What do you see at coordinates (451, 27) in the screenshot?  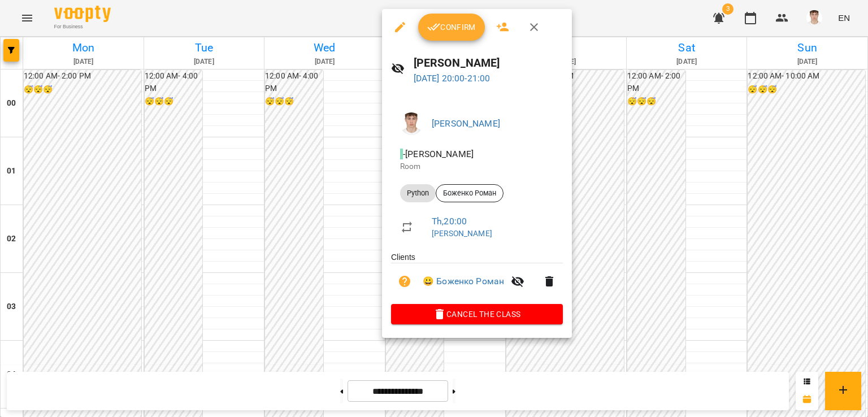 I see `span: Confirm` at bounding box center [451, 27].